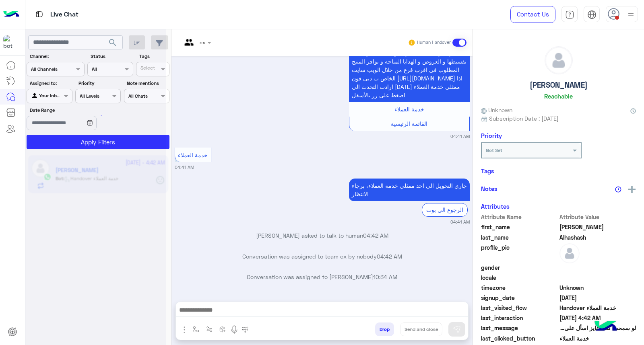 The image size is (644, 345). I want to click on span: profile_pic, so click(520, 253).